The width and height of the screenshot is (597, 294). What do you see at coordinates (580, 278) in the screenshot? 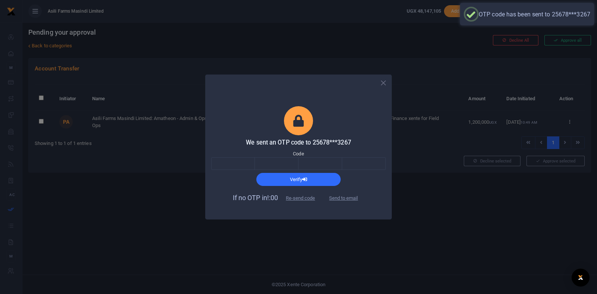
I see `div: Open Intercom Messenger` at bounding box center [580, 278].